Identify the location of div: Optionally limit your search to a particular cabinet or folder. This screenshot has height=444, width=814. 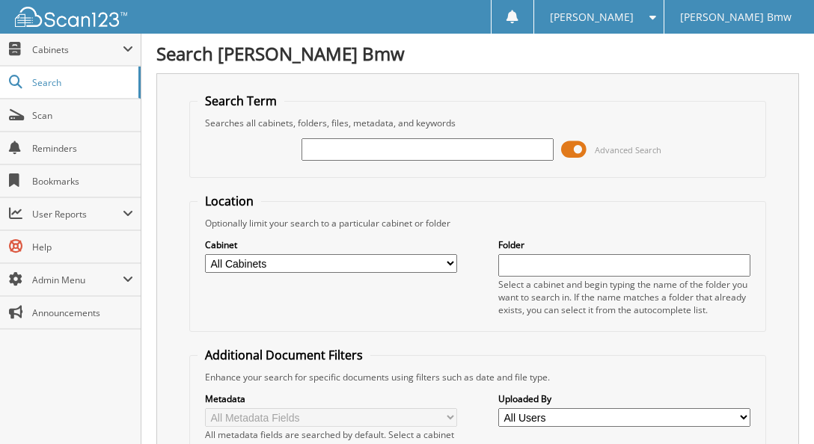
(477, 223).